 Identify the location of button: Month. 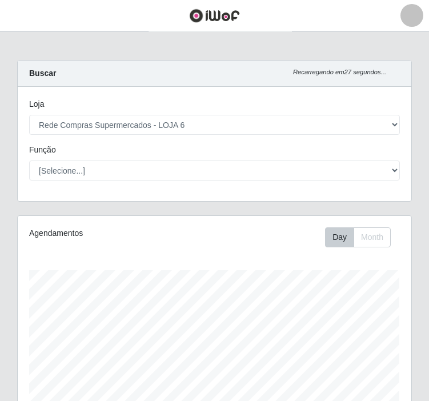
(372, 237).